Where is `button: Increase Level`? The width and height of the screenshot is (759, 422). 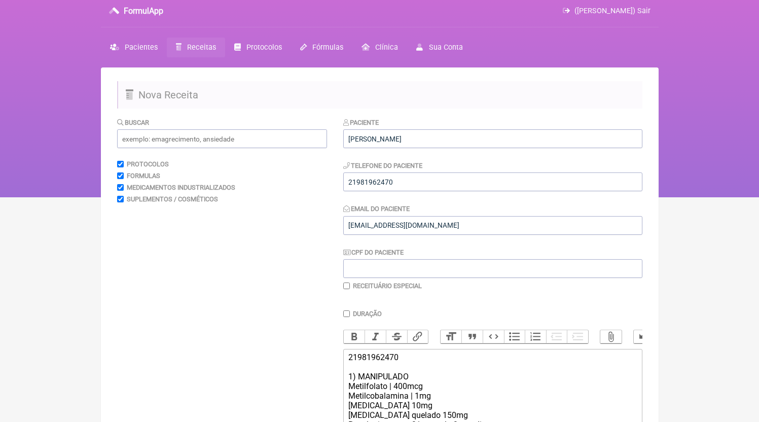 button: Increase Level is located at coordinates (577, 337).